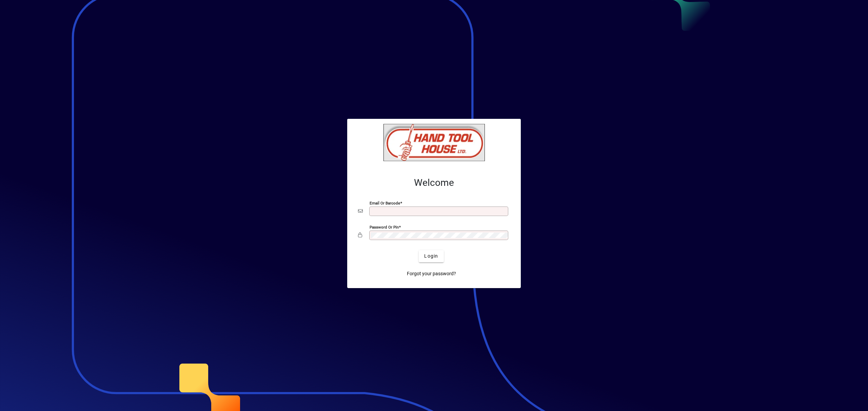 The width and height of the screenshot is (868, 411). What do you see at coordinates (385, 203) in the screenshot?
I see `mat-label: Email or Barcode` at bounding box center [385, 203].